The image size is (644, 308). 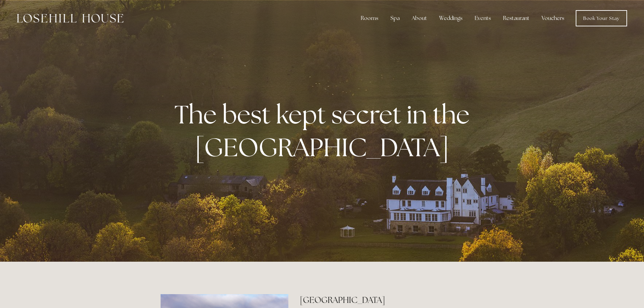 What do you see at coordinates (601, 18) in the screenshot?
I see `a: Book Your Stay` at bounding box center [601, 18].